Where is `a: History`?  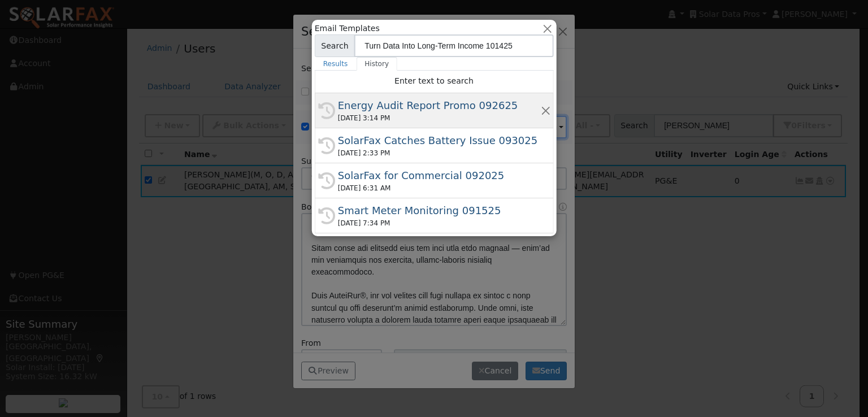
a: History is located at coordinates (376, 64).